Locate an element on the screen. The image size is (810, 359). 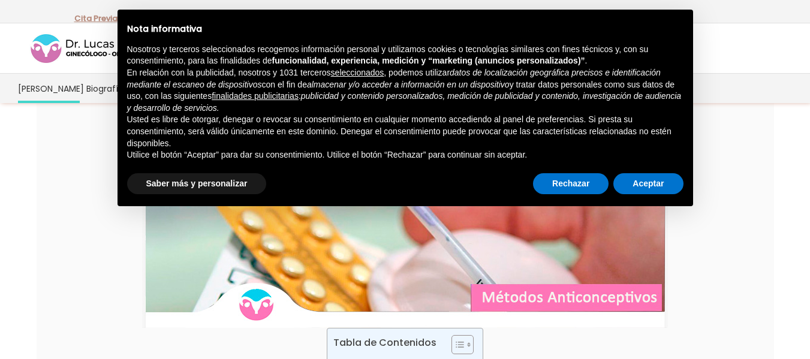
button: Aceptar is located at coordinates (648, 184).